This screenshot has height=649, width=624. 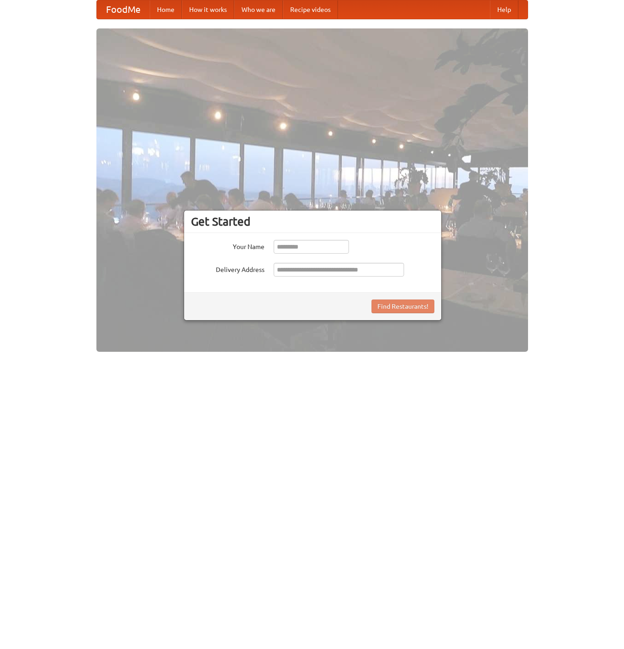 What do you see at coordinates (310, 10) in the screenshot?
I see `a: Recipe videos` at bounding box center [310, 10].